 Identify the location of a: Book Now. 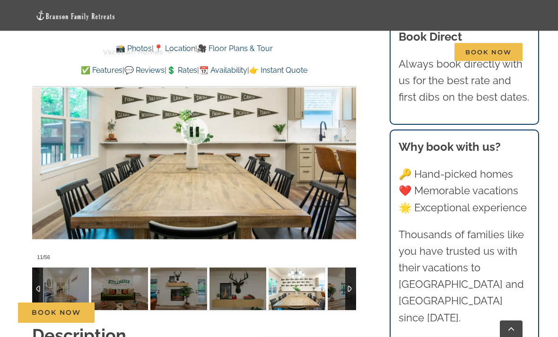
(56, 312).